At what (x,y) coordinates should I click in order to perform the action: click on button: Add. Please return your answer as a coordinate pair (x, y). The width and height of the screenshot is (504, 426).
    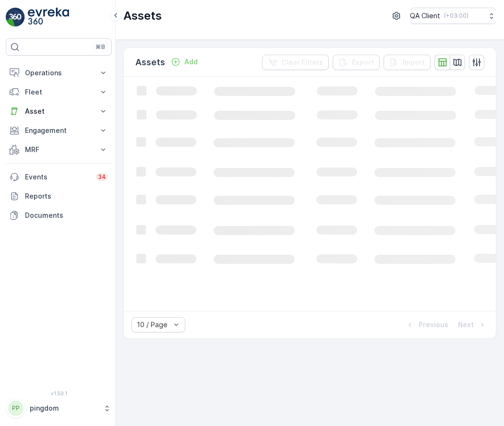
    Looking at the image, I should click on (185, 62).